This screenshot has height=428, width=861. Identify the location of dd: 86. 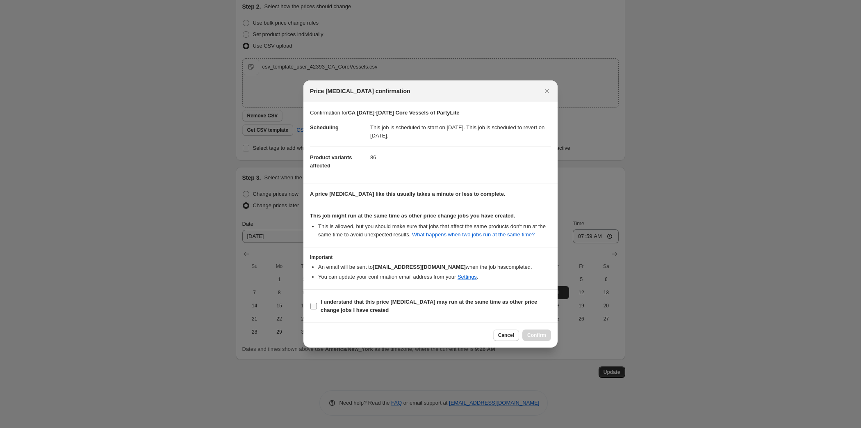
(460, 157).